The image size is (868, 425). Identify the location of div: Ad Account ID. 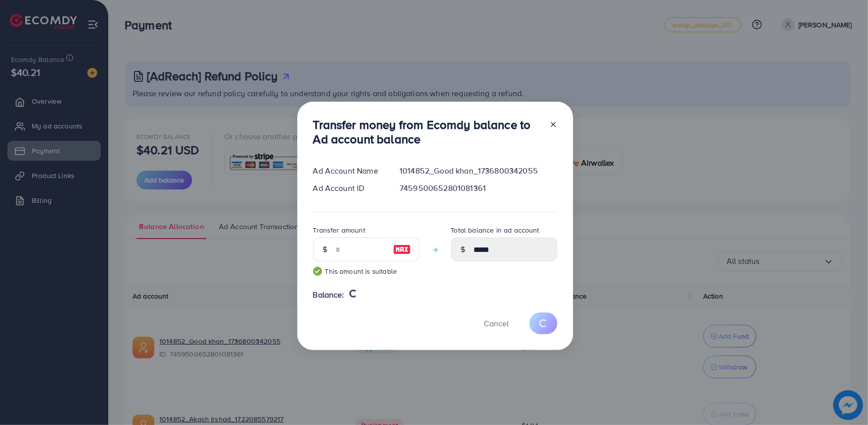
(349, 188).